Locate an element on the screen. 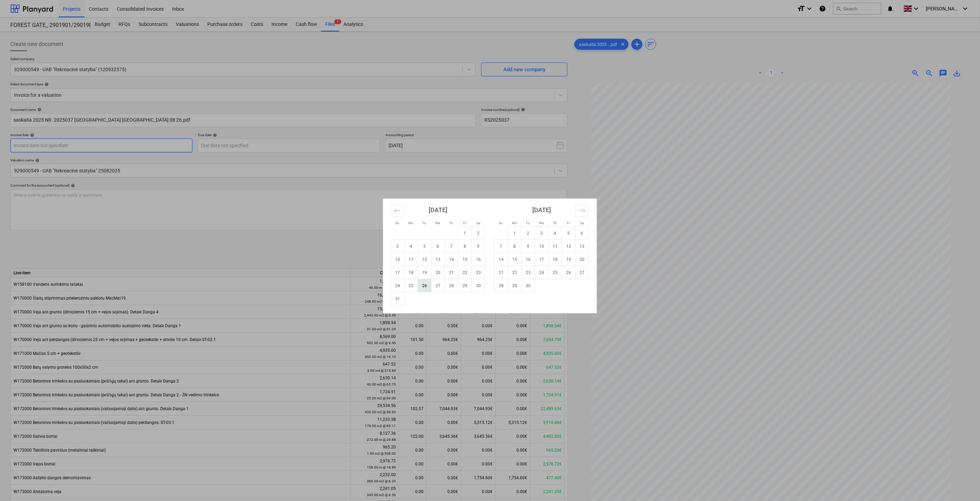 The image size is (980, 501). td: Saturday, August 16, 2025 is located at coordinates (479, 260).